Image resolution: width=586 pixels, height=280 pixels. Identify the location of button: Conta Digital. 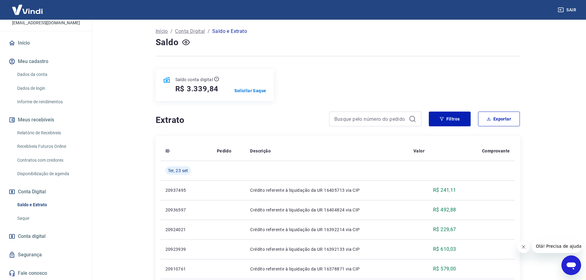
(46, 192).